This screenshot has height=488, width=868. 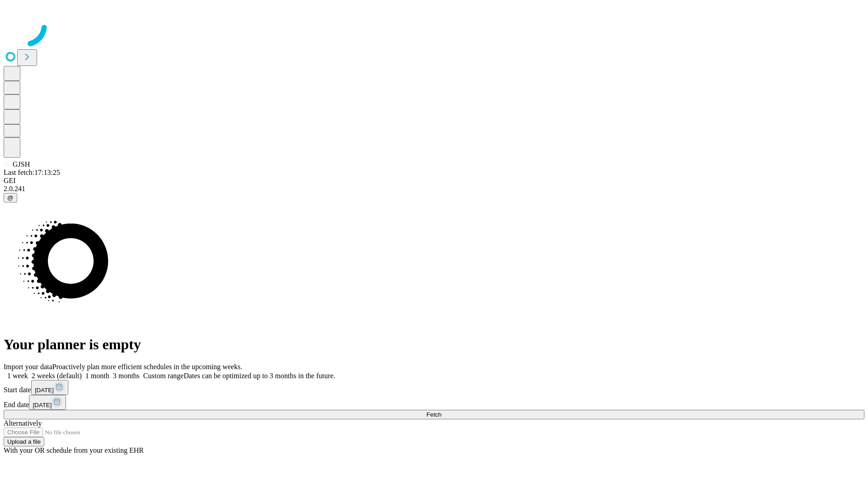 What do you see at coordinates (434, 344) in the screenshot?
I see `h1: Your planner is empty` at bounding box center [434, 344].